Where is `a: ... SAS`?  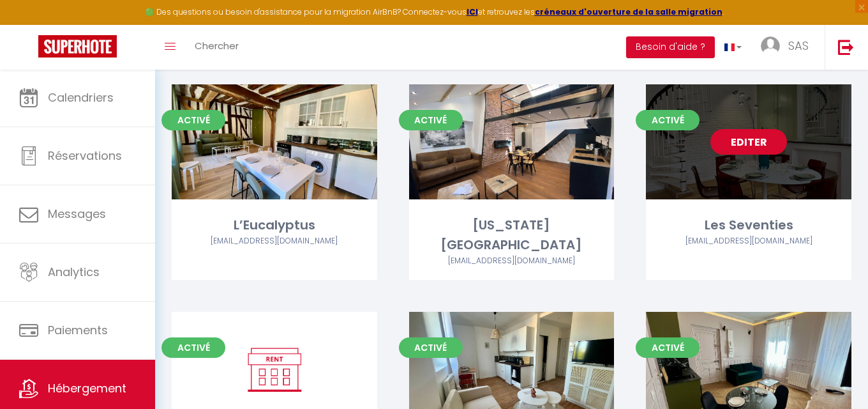
a: ... SAS is located at coordinates (788, 47).